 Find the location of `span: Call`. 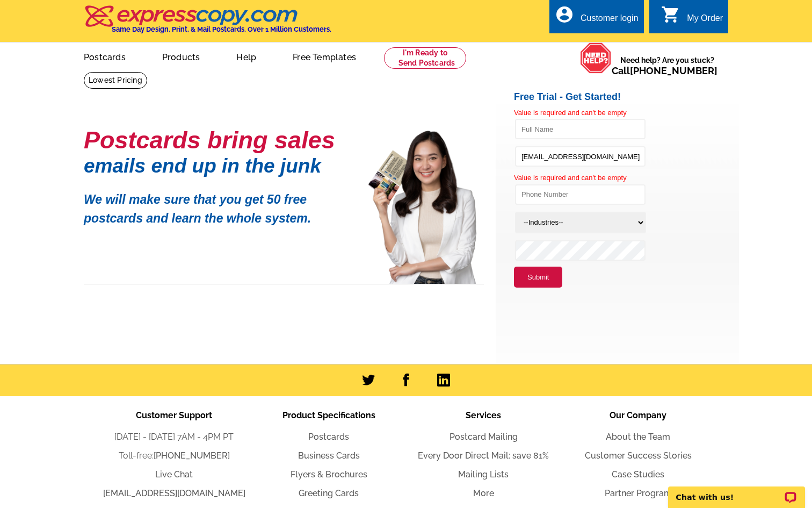

span: Call is located at coordinates (665, 71).